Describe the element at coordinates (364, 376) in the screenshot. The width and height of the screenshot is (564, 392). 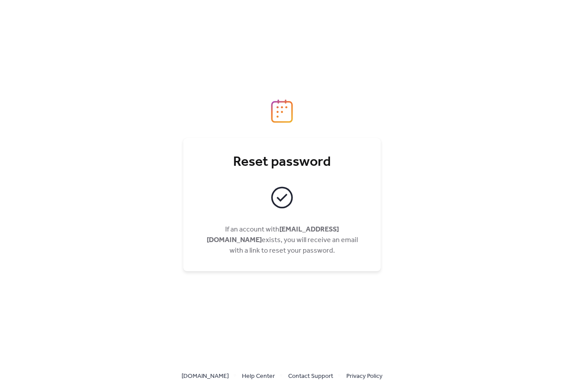
I see `a: Privacy Policy` at that location.